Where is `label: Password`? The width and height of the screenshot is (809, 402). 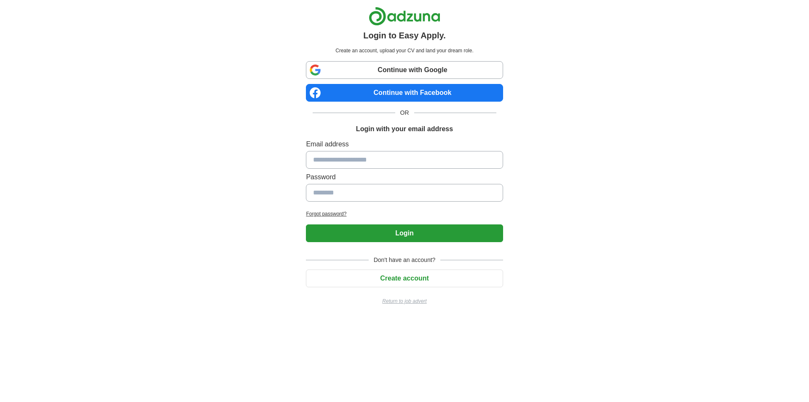
label: Password is located at coordinates (404, 177).